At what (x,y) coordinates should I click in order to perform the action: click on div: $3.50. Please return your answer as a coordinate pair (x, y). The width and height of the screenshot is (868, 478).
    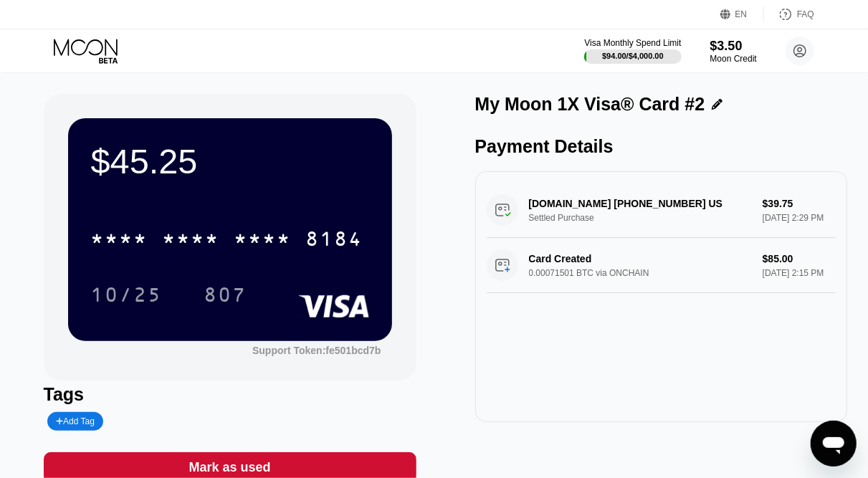
    Looking at the image, I should click on (734, 46).